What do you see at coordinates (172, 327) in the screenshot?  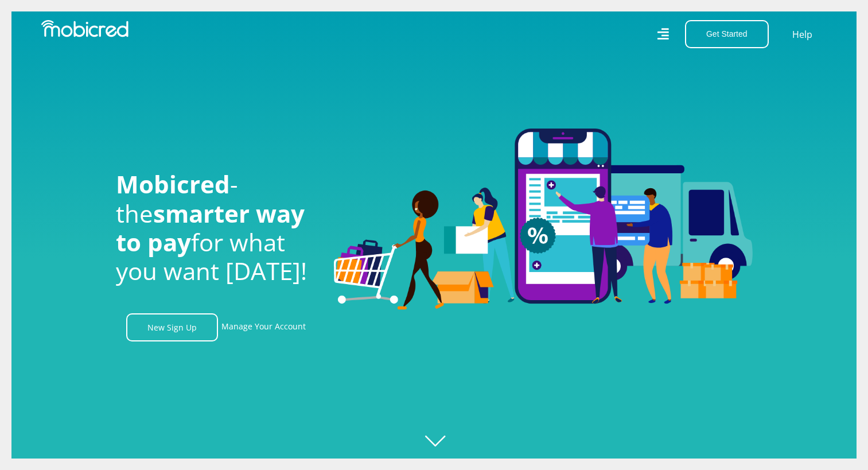 I see `a: New Sign Up` at bounding box center [172, 327].